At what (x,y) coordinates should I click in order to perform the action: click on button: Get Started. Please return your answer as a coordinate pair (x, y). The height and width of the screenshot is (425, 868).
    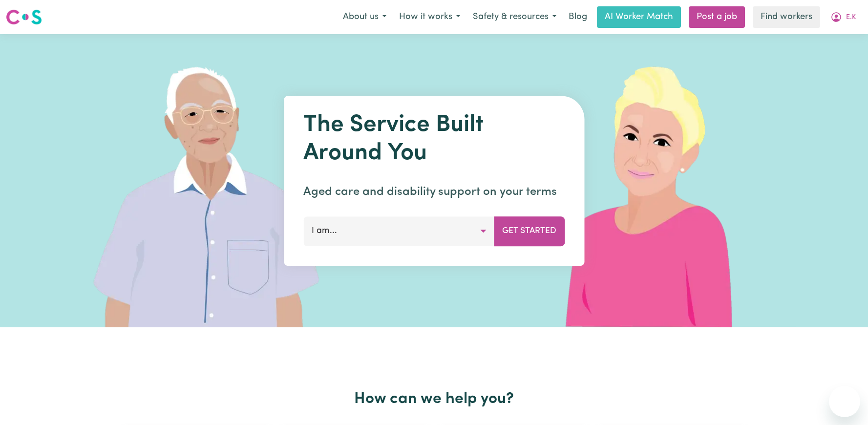
    Looking at the image, I should click on (529, 231).